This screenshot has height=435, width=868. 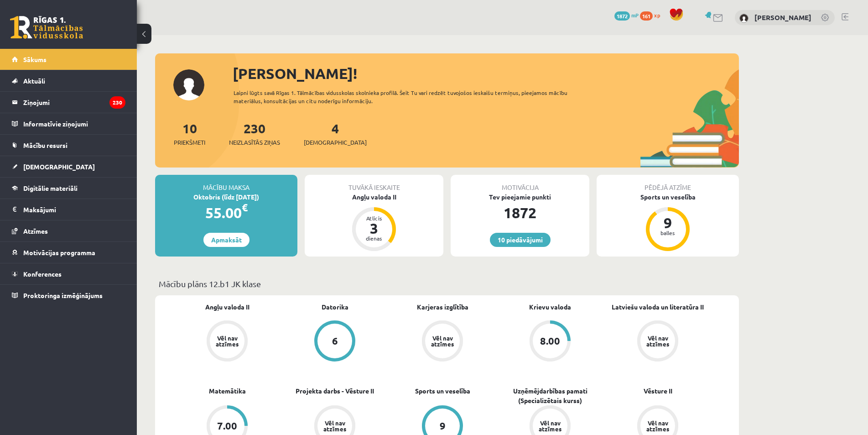 What do you see at coordinates (63, 295) in the screenshot?
I see `span: Proktoringa izmēģinājums` at bounding box center [63, 295].